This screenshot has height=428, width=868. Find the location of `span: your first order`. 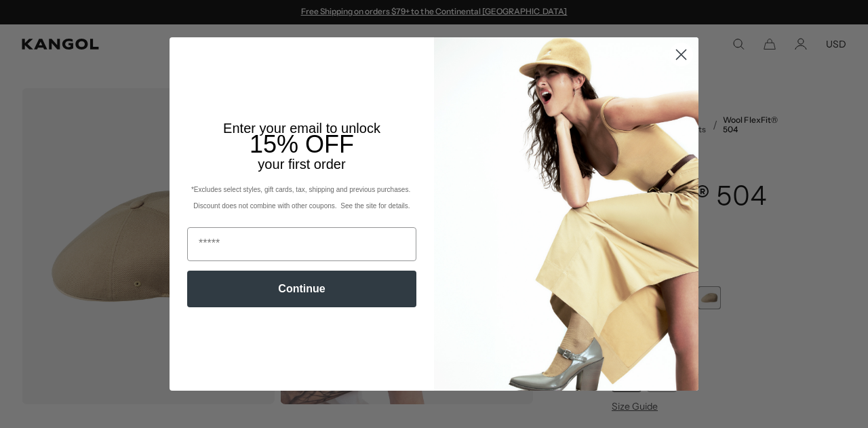

span: your first order is located at coordinates (301, 164).